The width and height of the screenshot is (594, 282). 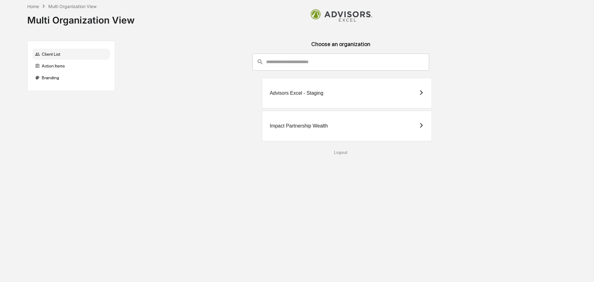 What do you see at coordinates (341, 47) in the screenshot?
I see `div: Choose an organization` at bounding box center [341, 47].